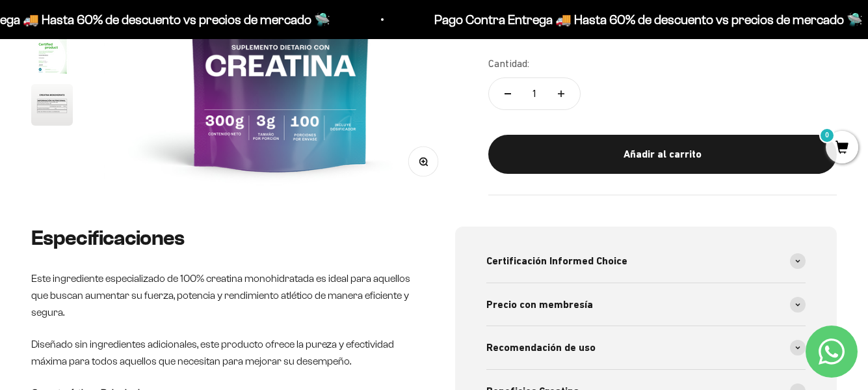 The width and height of the screenshot is (868, 390). Describe the element at coordinates (52, 107) in the screenshot. I see `button: Ir al artículo 6` at that location.